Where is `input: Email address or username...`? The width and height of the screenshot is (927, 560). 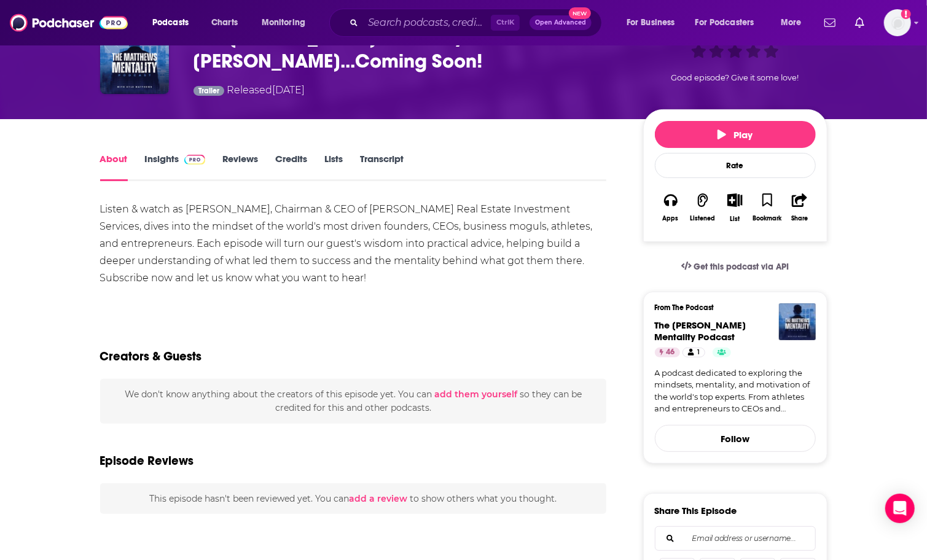
input: Email address or username... is located at coordinates (736, 538).